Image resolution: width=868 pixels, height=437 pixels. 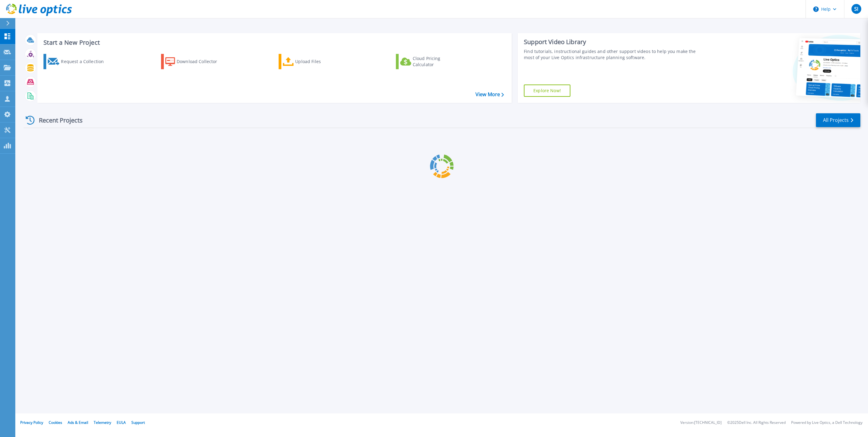 I want to click on span: SI, so click(x=856, y=9).